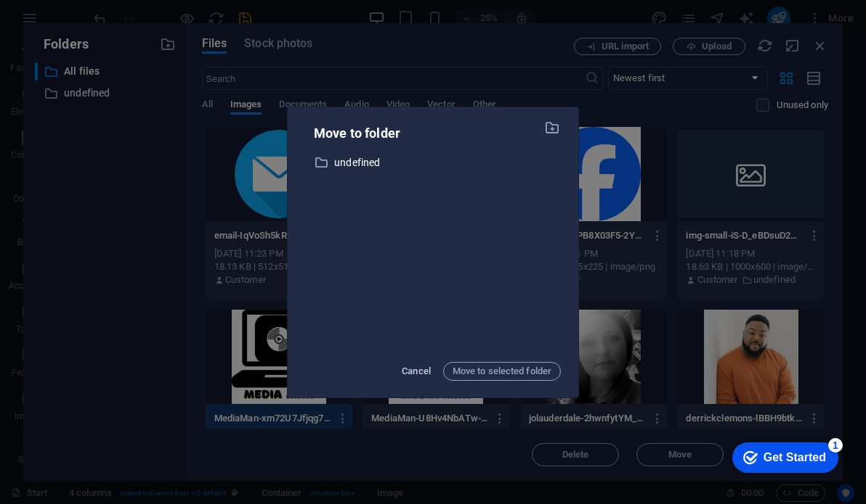 This screenshot has width=866, height=504. I want to click on p: undefined, so click(448, 163).